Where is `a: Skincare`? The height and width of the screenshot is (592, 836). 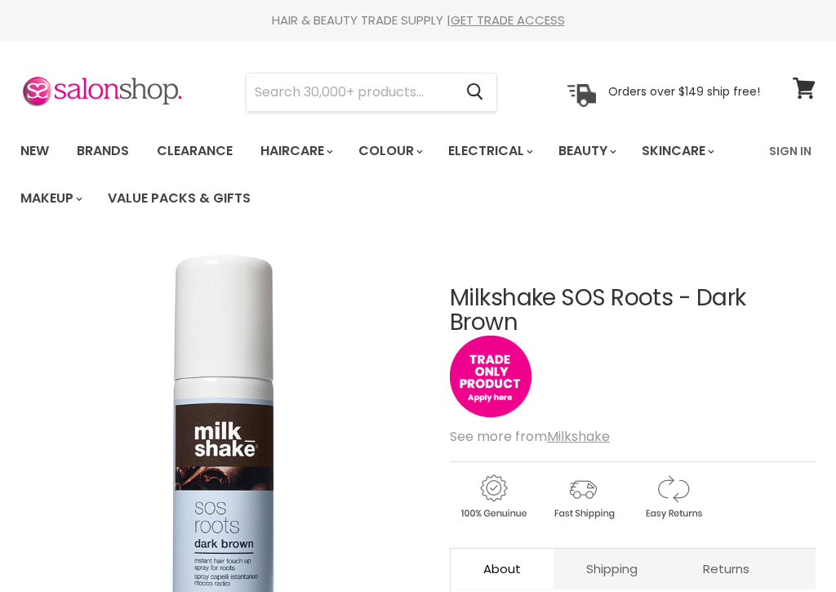
a: Skincare is located at coordinates (676, 151).